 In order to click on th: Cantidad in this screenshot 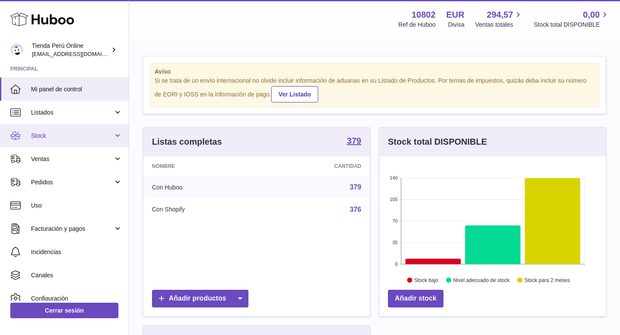, I will do `click(317, 166)`.